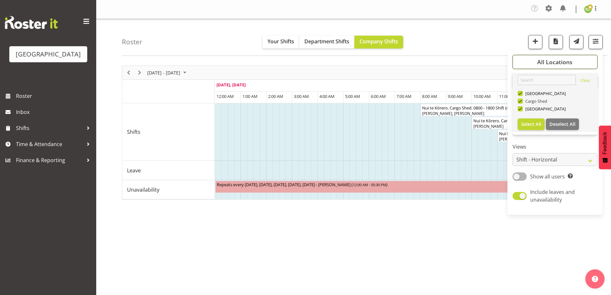  What do you see at coordinates (547, 80) in the screenshot?
I see `input: Search` at bounding box center [547, 80].